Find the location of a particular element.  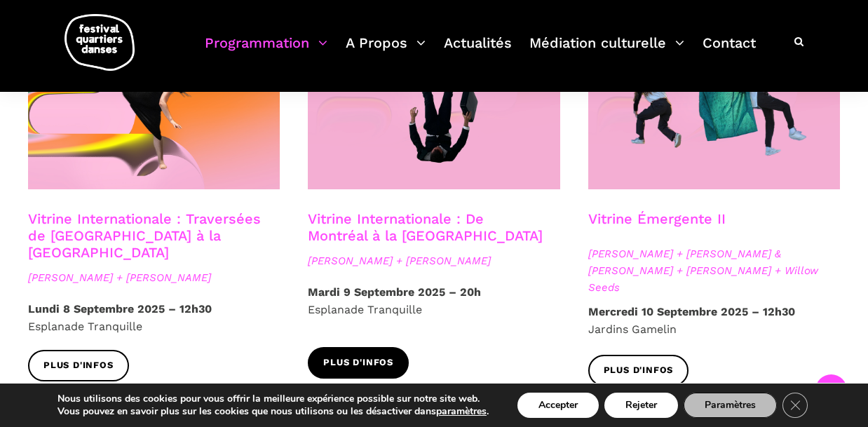

strong: Lundi 8 Septembre 2025 – 12h30 is located at coordinates (120, 308).